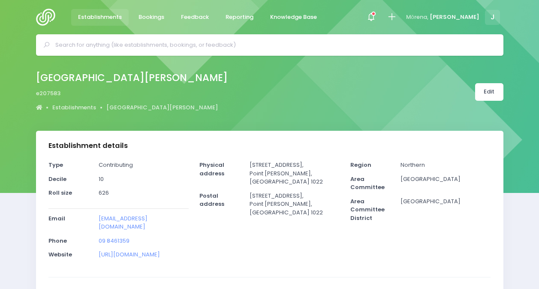 This screenshot has width=539, height=289. What do you see at coordinates (195, 17) in the screenshot?
I see `span: Feedback` at bounding box center [195, 17].